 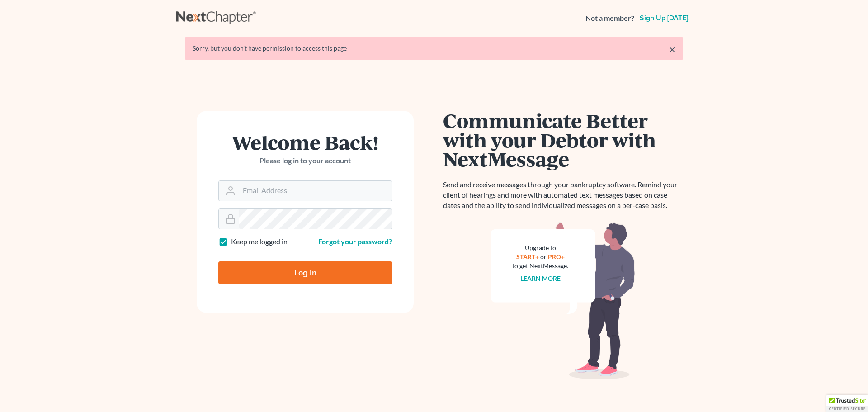 What do you see at coordinates (563, 195) in the screenshot?
I see `p: Send and receive messages through your bankruptcy software. Remind your client of hearings and mo...` at bounding box center [563, 195].